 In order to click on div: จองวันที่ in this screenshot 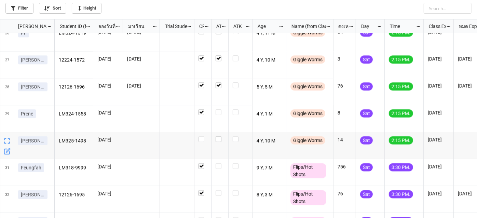, I will do `click(105, 26)`.